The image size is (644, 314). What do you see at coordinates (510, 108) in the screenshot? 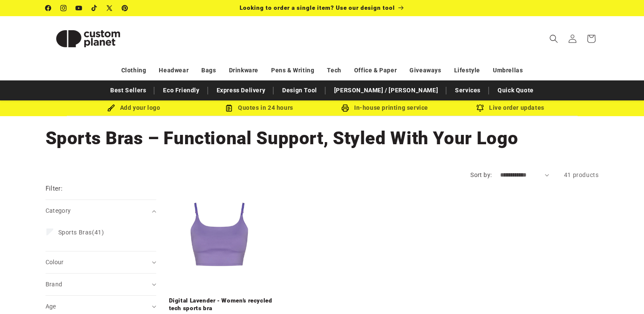
I see `div: Live order updates` at bounding box center [510, 108].